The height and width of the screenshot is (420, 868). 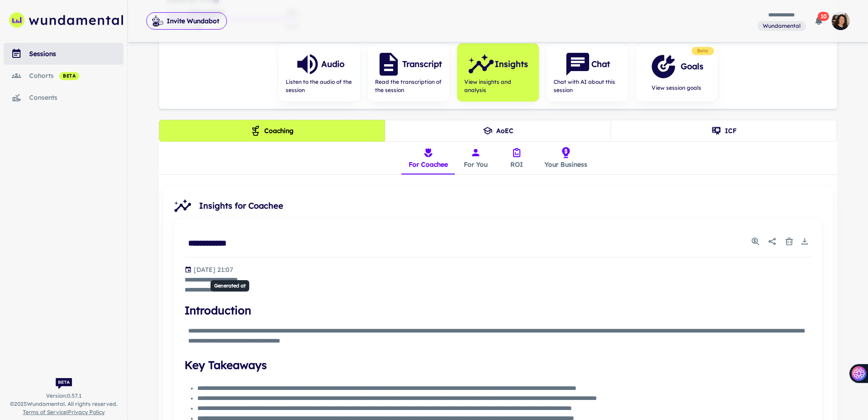 I want to click on div: consents, so click(x=76, y=98).